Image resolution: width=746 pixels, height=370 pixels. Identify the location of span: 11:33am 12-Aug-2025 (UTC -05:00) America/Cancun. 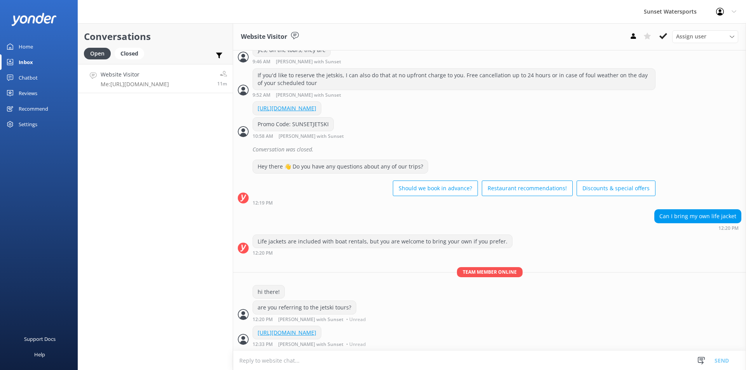
(222, 84).